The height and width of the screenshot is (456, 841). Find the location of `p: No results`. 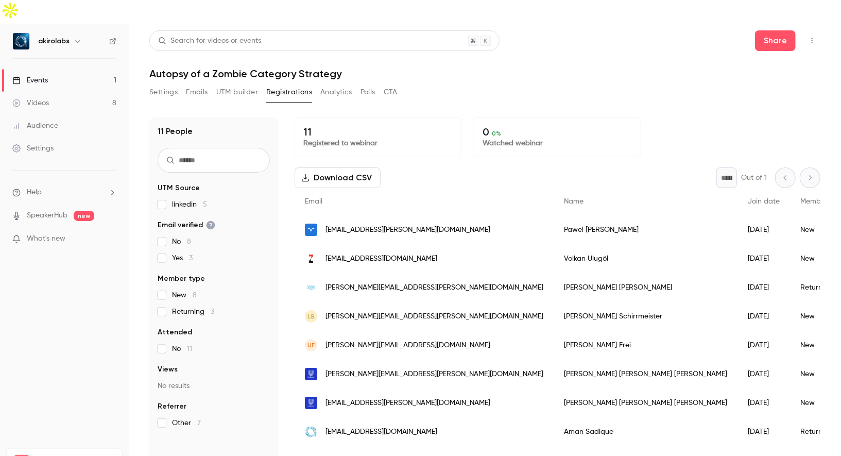

p: No results is located at coordinates (214, 386).